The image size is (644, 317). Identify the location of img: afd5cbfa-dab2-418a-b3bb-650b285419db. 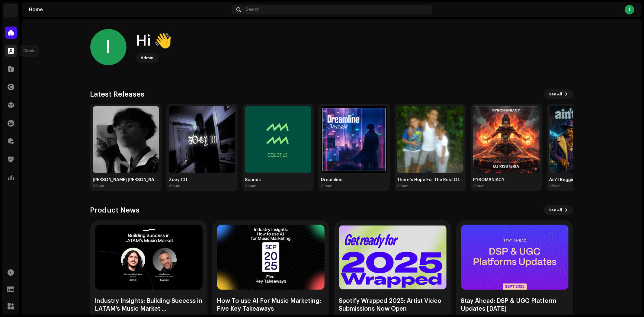
(11, 11).